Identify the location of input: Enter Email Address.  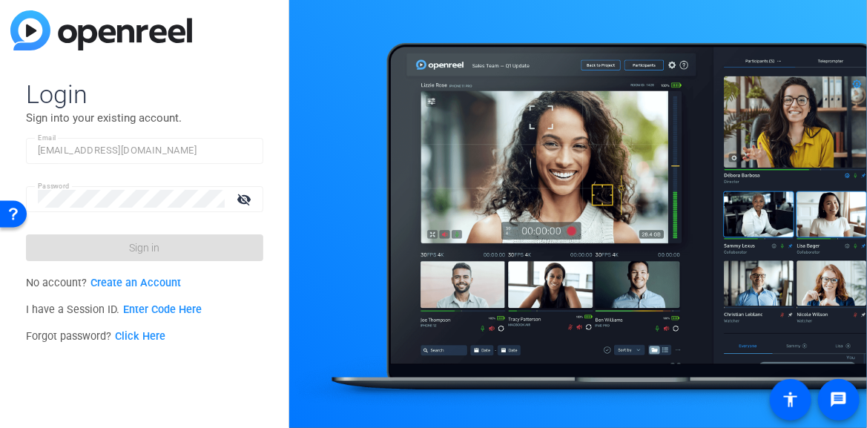
(145, 151).